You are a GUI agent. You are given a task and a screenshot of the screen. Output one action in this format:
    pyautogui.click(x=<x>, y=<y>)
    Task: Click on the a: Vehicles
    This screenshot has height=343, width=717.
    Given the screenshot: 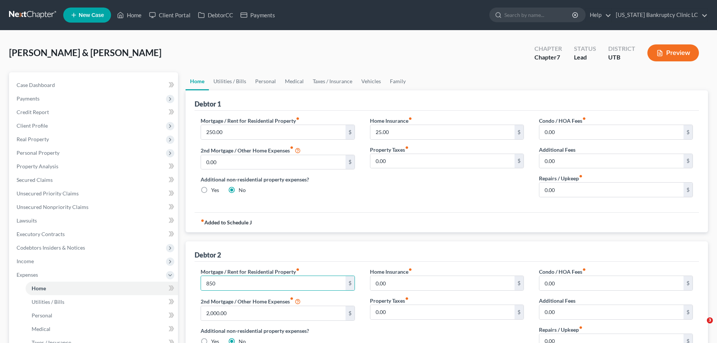 What is the action you would take?
    pyautogui.click(x=371, y=81)
    